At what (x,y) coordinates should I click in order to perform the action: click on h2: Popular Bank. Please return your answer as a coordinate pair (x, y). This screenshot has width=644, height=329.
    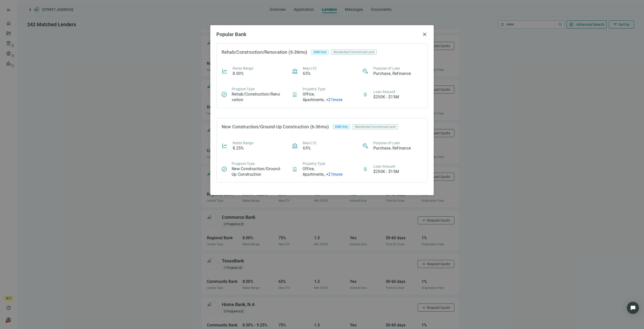
    Looking at the image, I should click on (318, 34).